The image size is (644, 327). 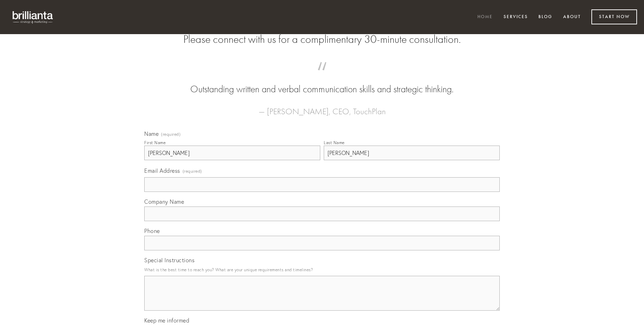 I want to click on h2: Please connect with us for a complimentary 30-minute consultation., so click(x=322, y=39).